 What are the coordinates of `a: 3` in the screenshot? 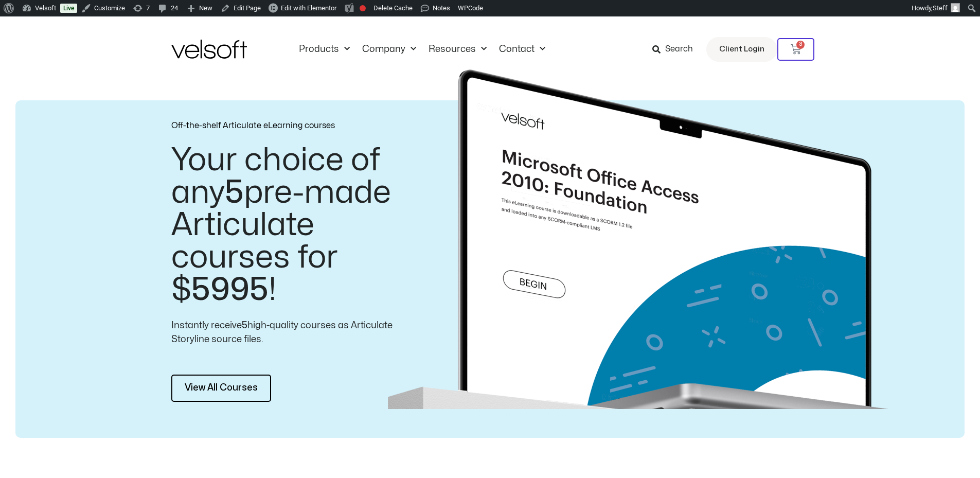 It's located at (796, 49).